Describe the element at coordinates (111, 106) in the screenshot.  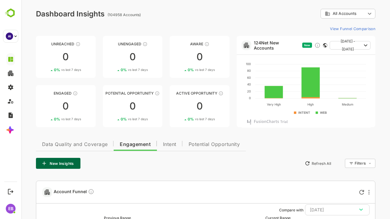
I see `a: Potential OpportunityThese accounts are MQAs and can be passed on to Inside Sales00%vs last 7 days` at that location.